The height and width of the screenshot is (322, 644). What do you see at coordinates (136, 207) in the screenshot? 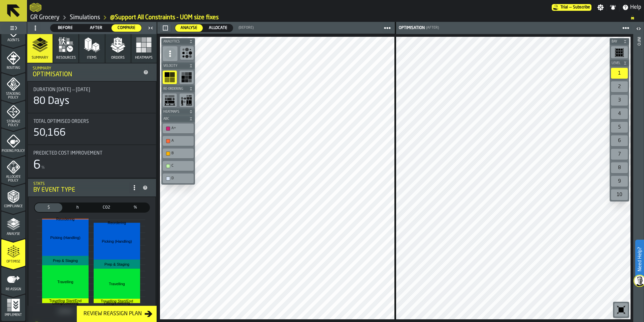
I see `label: button-switch-multi-Share` at bounding box center [136, 207].